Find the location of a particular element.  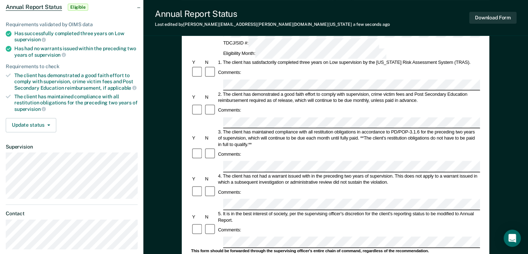

div: Has had no warrants issued within the preceding two years of is located at coordinates (76, 52).